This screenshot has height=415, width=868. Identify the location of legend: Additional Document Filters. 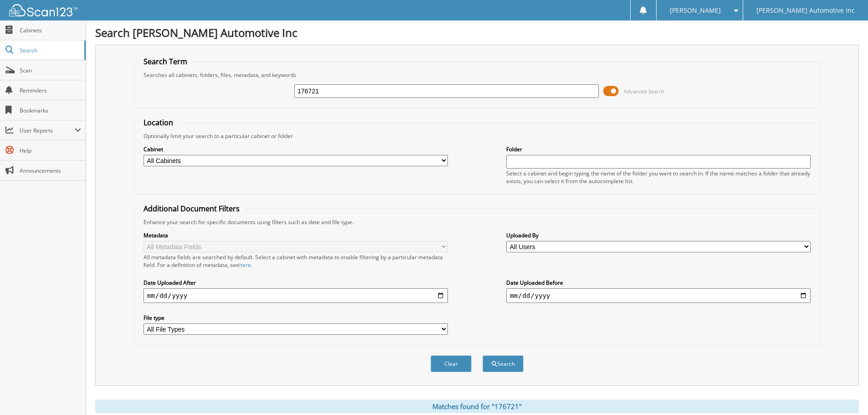
(191, 209).